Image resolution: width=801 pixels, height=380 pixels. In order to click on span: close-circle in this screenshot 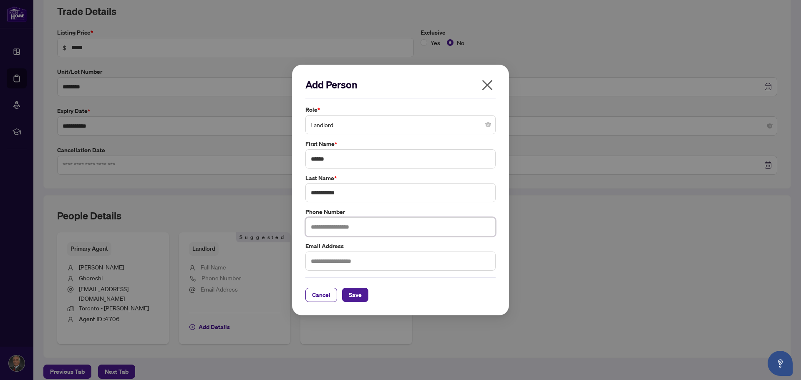, I will do `click(488, 125)`.